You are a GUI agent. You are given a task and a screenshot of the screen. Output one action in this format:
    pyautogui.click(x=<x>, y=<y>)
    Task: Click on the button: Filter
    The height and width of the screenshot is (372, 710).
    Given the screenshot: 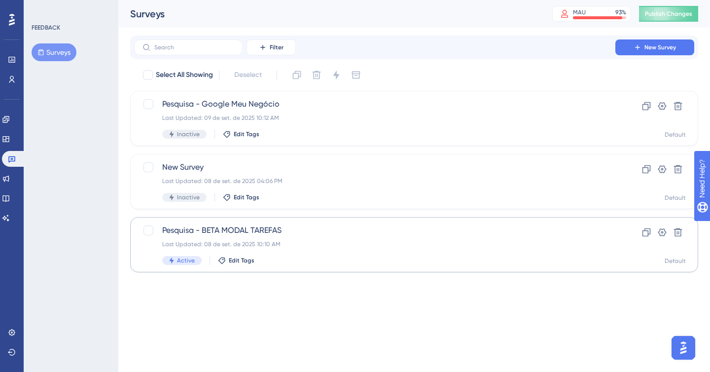 What is the action you would take?
    pyautogui.click(x=271, y=47)
    